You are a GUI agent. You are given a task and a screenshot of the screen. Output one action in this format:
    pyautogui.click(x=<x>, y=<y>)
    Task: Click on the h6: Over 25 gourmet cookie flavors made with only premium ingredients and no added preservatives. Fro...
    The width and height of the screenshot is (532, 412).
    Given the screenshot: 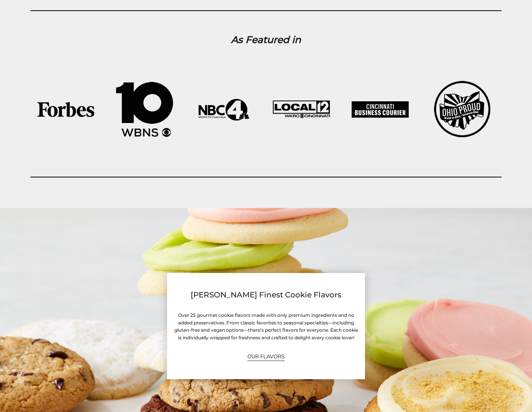 What is the action you would take?
    pyautogui.click(x=266, y=326)
    